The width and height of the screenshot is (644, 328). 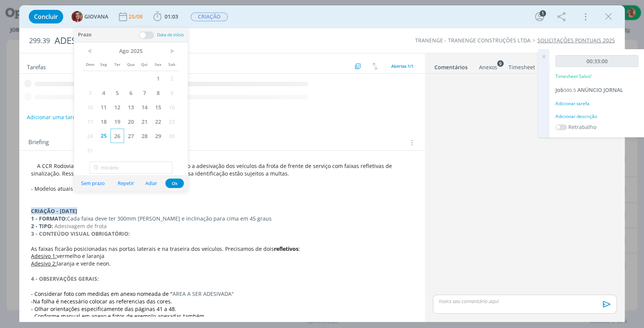 I want to click on span: Qui, so click(x=144, y=64).